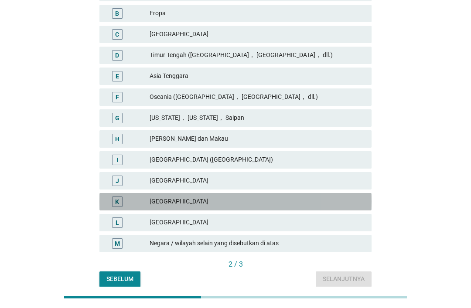 This screenshot has height=308, width=471. Describe the element at coordinates (257, 76) in the screenshot. I see `div: Asia Tenggara` at that location.